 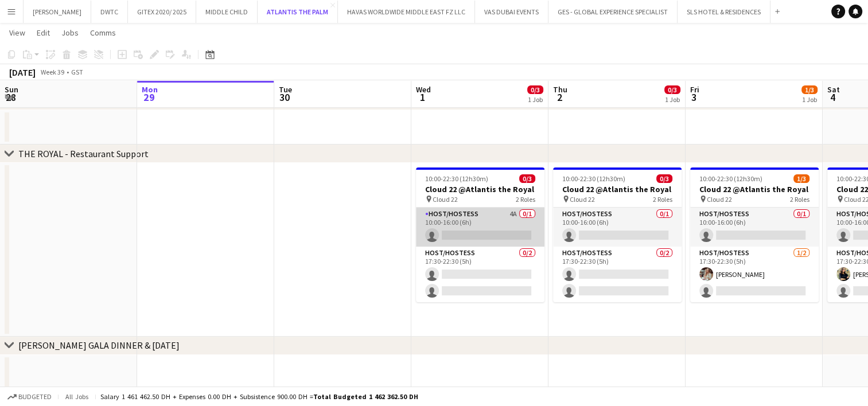 I want to click on span: 1, so click(x=423, y=97).